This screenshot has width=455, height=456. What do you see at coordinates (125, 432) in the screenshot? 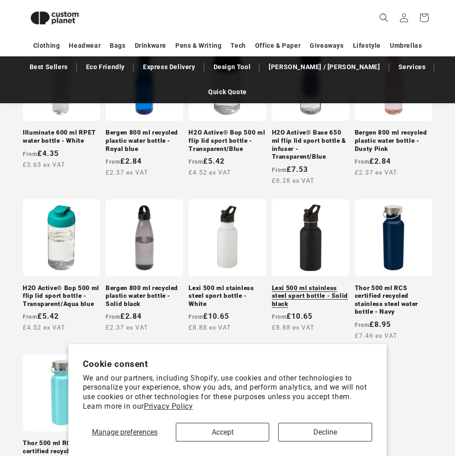
I see `span: Manage preferences` at bounding box center [125, 432].